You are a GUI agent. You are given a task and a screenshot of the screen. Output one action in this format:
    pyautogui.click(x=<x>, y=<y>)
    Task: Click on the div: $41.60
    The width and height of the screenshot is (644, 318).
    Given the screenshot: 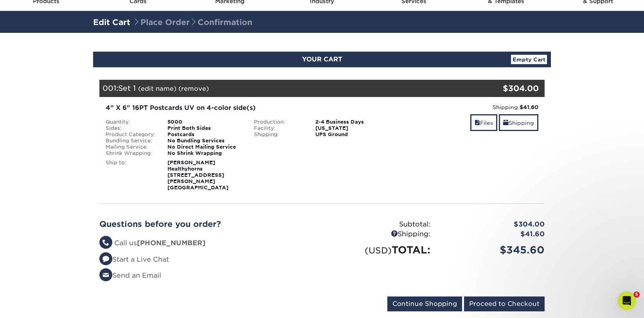 What is the action you would take?
    pyautogui.click(x=493, y=234)
    